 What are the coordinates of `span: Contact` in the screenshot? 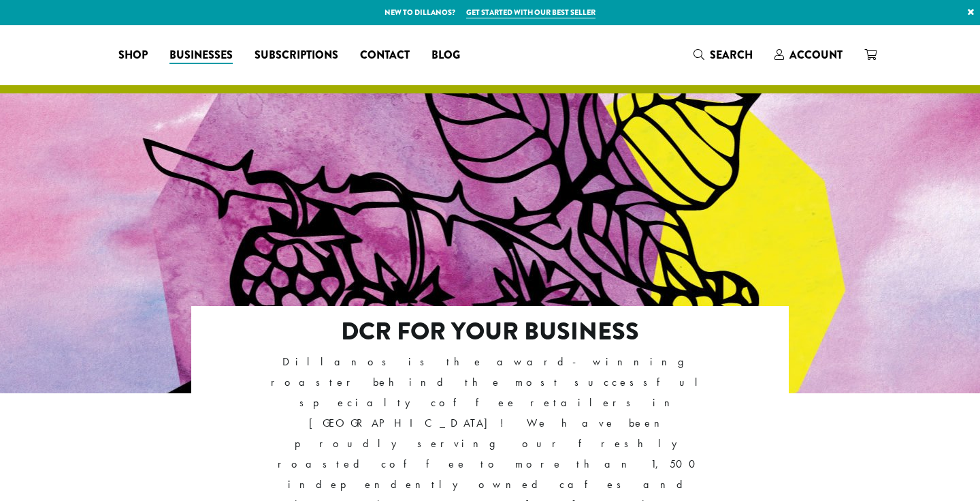 It's located at (384, 55).